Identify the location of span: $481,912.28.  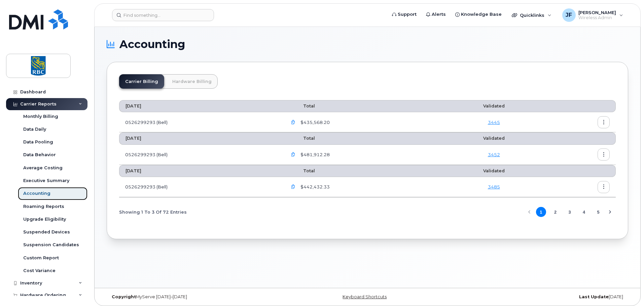
(314, 154).